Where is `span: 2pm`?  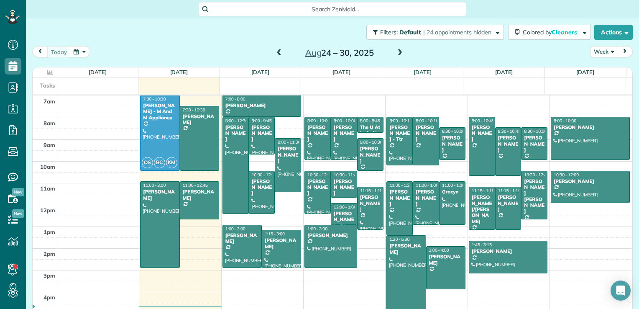 span: 2pm is located at coordinates (49, 254).